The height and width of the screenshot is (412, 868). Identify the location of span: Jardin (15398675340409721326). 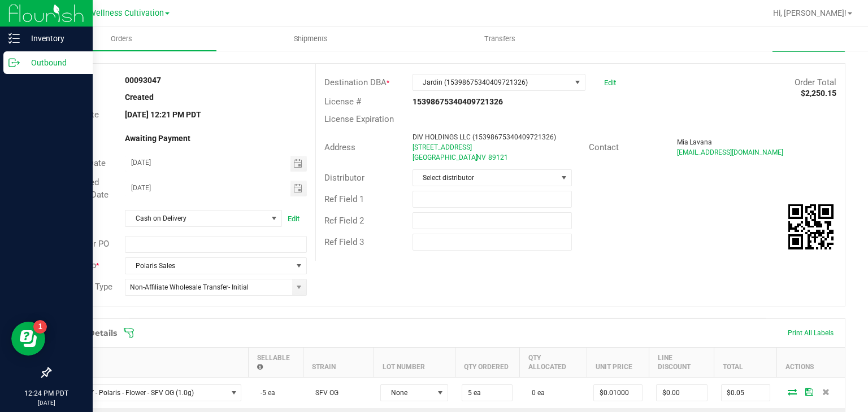
(491, 82).